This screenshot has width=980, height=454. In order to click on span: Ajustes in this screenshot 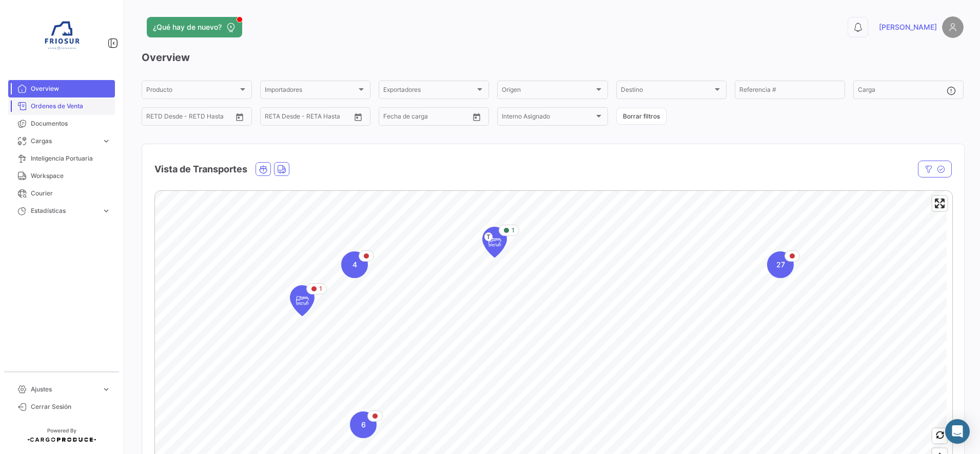, I will do `click(64, 390)`.